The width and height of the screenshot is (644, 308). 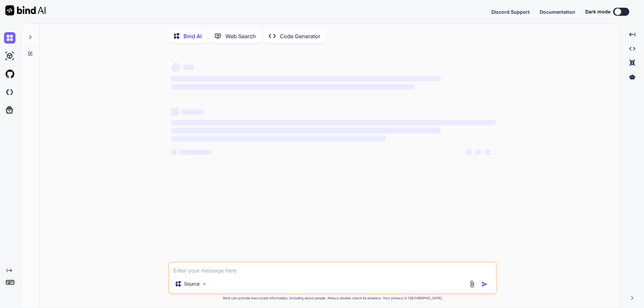 I want to click on img: chat, so click(x=10, y=38).